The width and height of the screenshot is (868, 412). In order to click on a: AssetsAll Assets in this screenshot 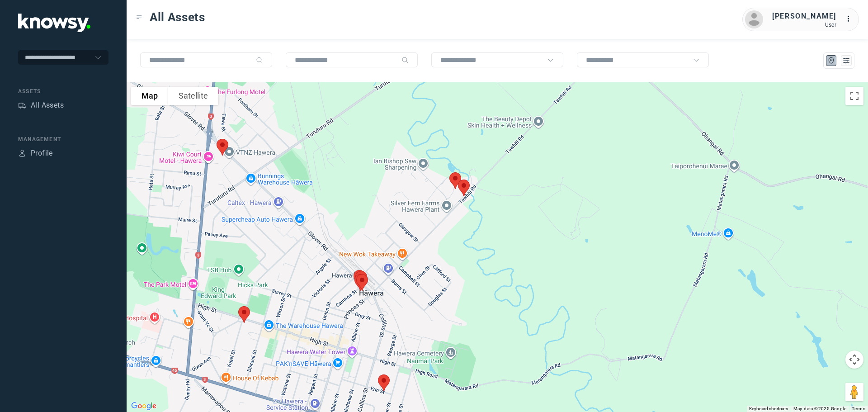, I will do `click(41, 105)`.